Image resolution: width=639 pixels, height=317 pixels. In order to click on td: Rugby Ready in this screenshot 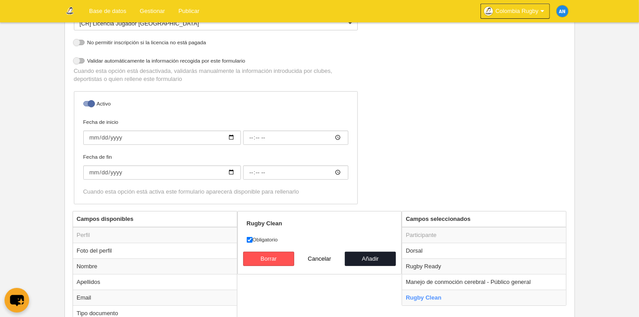, I will do `click(484, 266)`.